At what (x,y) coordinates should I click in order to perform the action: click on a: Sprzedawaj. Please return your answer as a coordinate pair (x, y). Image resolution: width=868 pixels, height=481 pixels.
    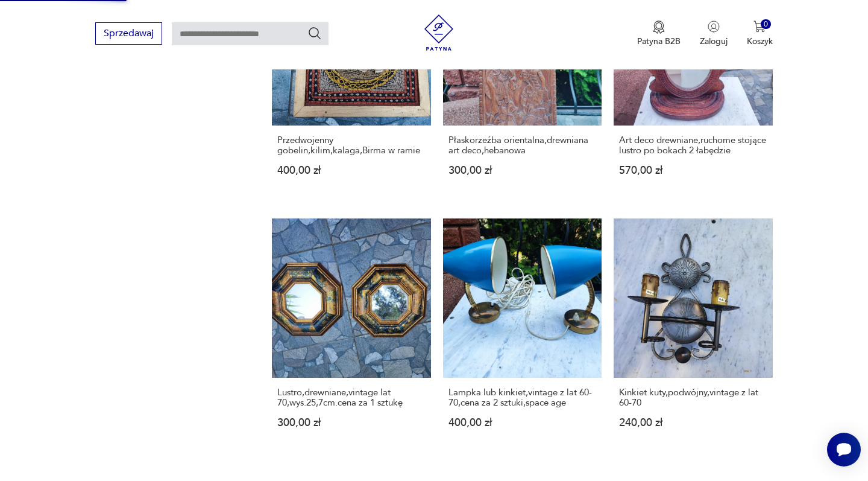
    Looking at the image, I should click on (128, 34).